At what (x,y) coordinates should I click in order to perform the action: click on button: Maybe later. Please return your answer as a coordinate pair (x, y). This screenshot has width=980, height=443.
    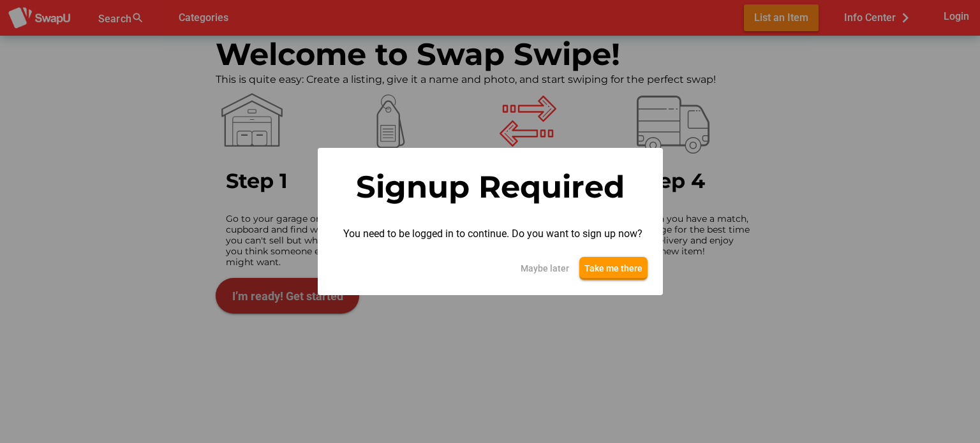
    Looking at the image, I should click on (545, 269).